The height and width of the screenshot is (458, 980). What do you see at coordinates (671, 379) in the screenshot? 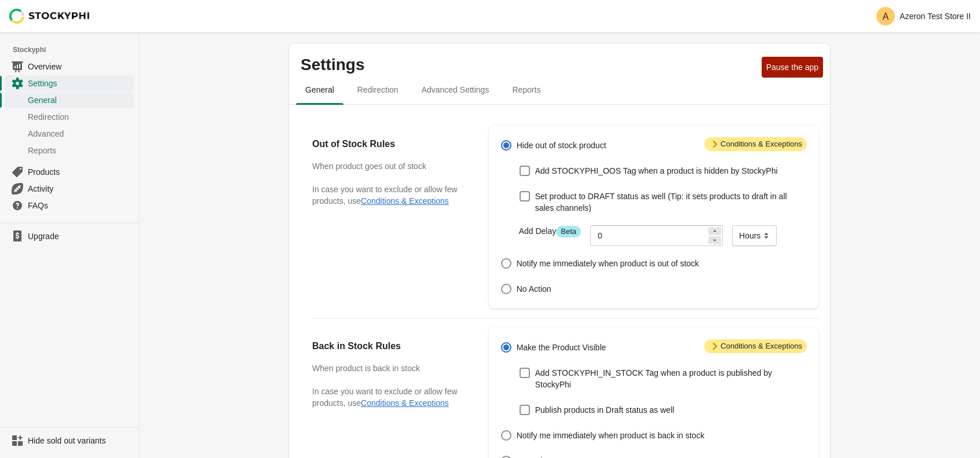
I see `span: Add STOCKYPHI_IN_STOCK Tag when a product is published by StockyPhi` at bounding box center [671, 379].